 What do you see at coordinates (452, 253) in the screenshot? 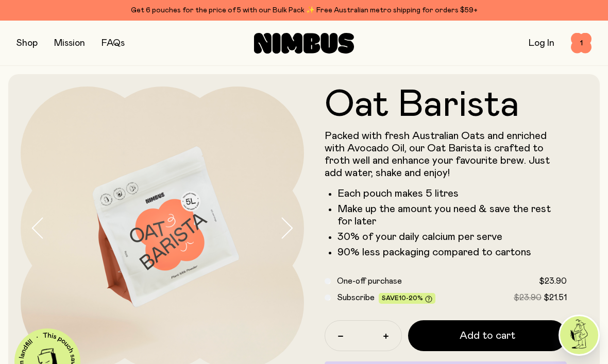
I see `li: 90% less packaging compared to cartons` at bounding box center [452, 253].